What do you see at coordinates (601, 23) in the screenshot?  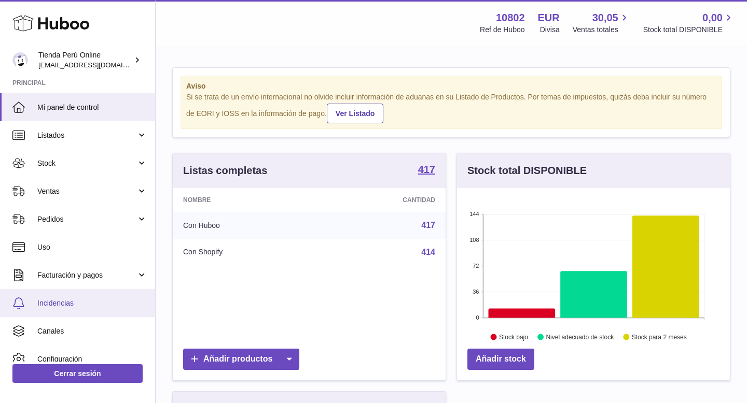 I see `a: 30,05 Ventas totales` at bounding box center [601, 23].